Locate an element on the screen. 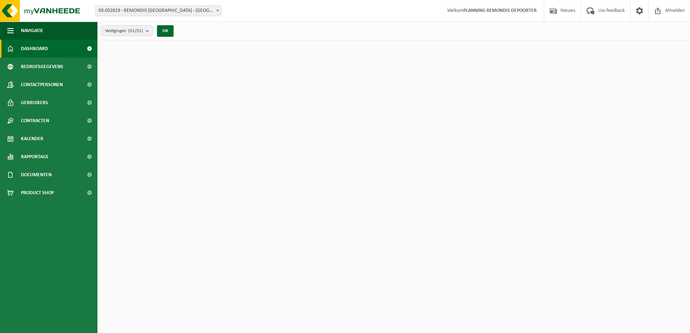 Image resolution: width=690 pixels, height=333 pixels. span: Kalender is located at coordinates (32, 139).